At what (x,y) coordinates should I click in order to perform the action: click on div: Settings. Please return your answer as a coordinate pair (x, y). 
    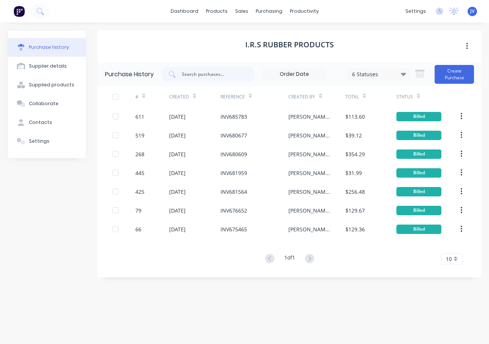
    Looking at the image, I should click on (39, 141).